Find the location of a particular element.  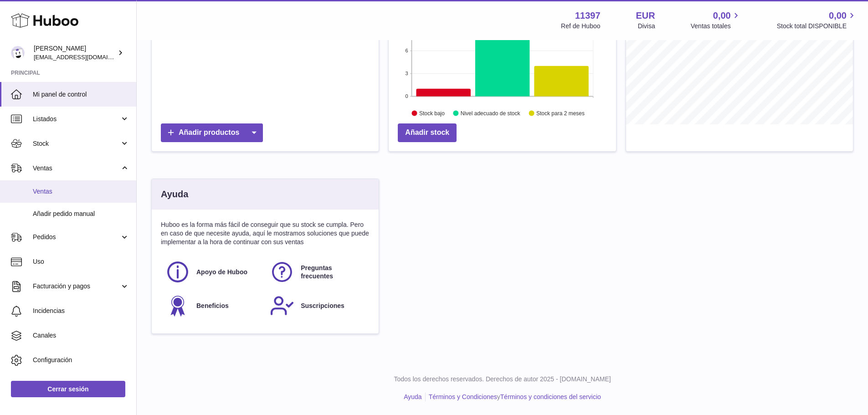

a: Añadir productos is located at coordinates (212, 132).